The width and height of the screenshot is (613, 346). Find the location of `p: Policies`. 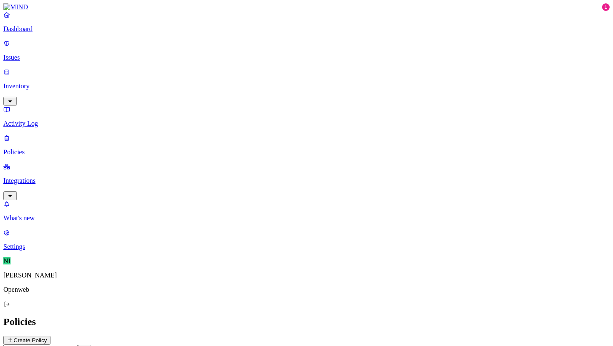

p: Policies is located at coordinates (306, 152).